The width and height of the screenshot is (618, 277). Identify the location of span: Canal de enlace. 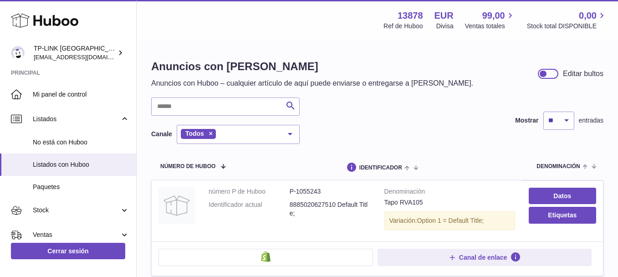
(484, 257).